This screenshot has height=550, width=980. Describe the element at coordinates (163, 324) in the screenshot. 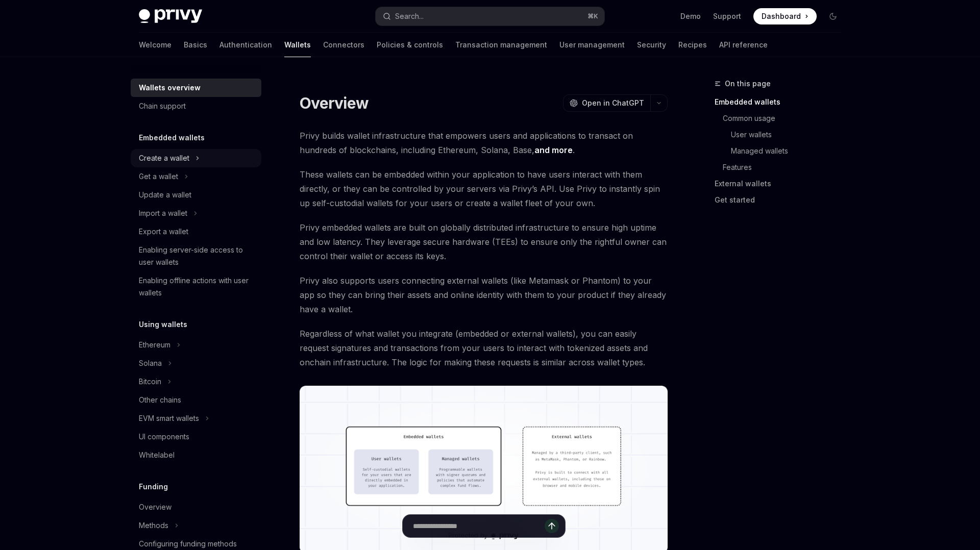

I see `h5: Using wallets` at that location.